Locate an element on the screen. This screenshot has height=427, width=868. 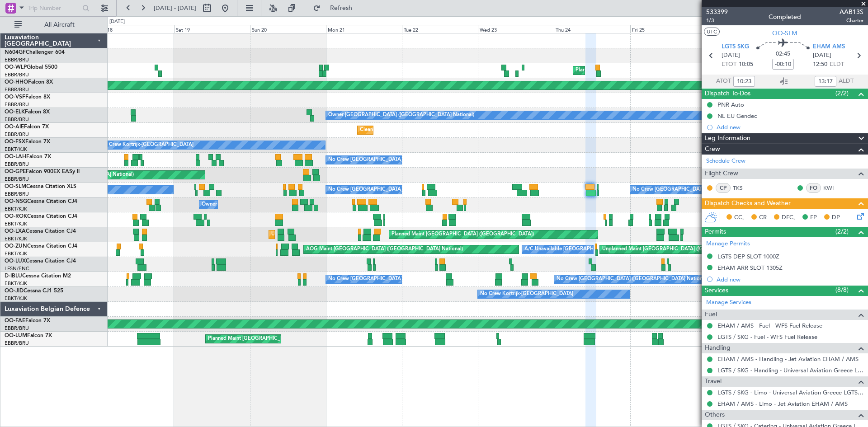
span: All Aircraft is located at coordinates (59, 25).